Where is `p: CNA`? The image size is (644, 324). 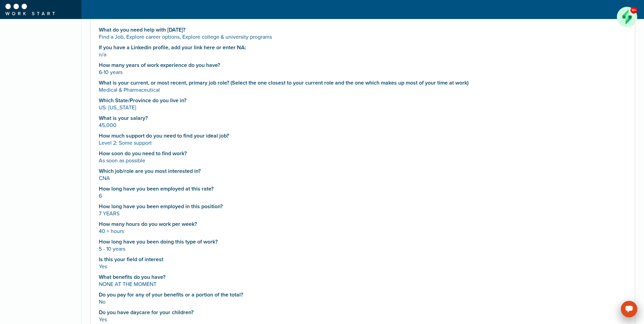
p: CNA is located at coordinates (362, 178).